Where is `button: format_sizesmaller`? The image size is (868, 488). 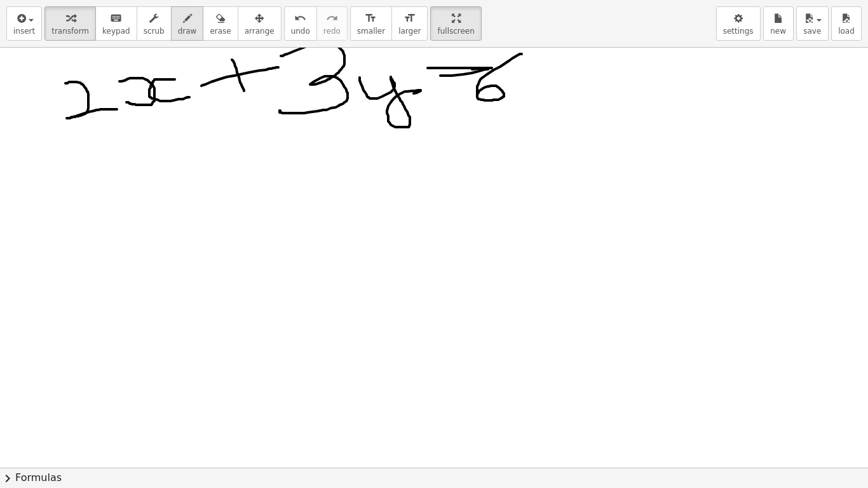
button: format_sizesmaller is located at coordinates (371, 24).